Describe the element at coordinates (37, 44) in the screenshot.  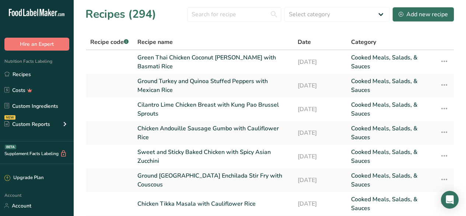
I see `button: Hire an Expert` at that location.